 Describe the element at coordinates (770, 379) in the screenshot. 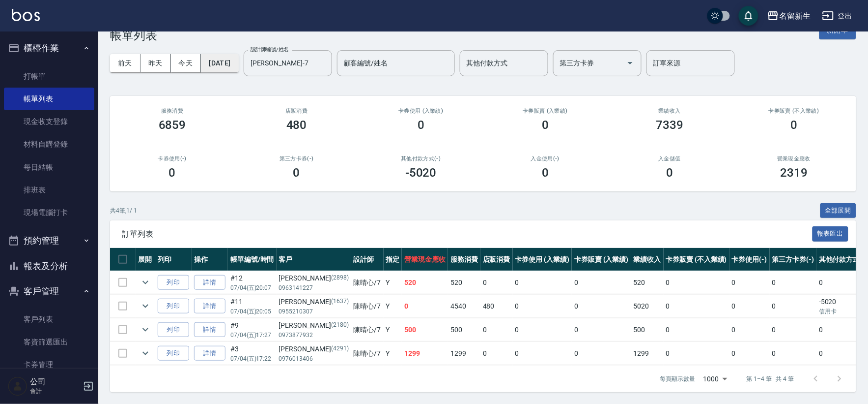

I see `p: 第 1–4 筆 共 4 筆` at that location.